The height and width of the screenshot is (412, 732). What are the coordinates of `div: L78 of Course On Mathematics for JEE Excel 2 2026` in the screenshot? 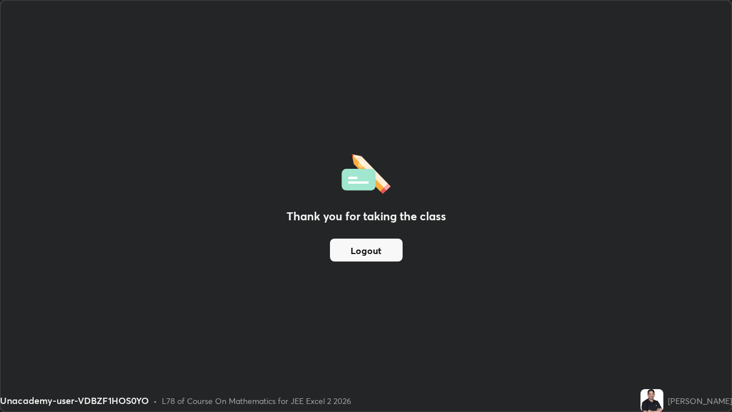 It's located at (256, 400).